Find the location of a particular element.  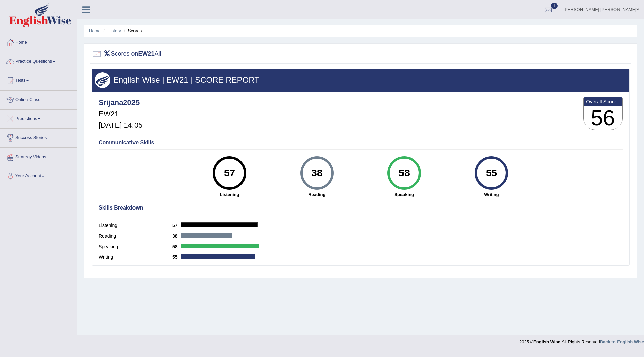

div: 38 is located at coordinates (316, 173).